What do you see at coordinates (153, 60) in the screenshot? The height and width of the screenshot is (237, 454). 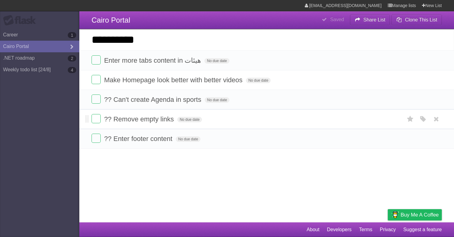 I see `span: Enter more tabs content in هيئات` at bounding box center [153, 60].